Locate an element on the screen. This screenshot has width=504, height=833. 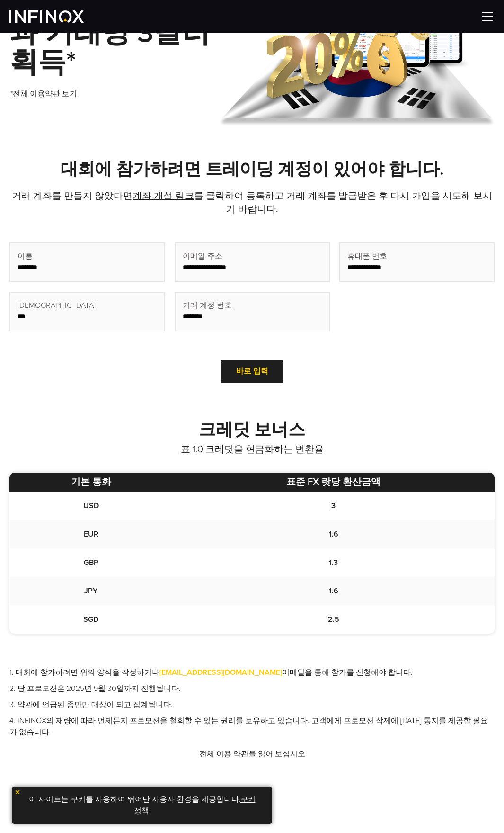
a: *전체 이용약관 보기 is located at coordinates (43, 93).